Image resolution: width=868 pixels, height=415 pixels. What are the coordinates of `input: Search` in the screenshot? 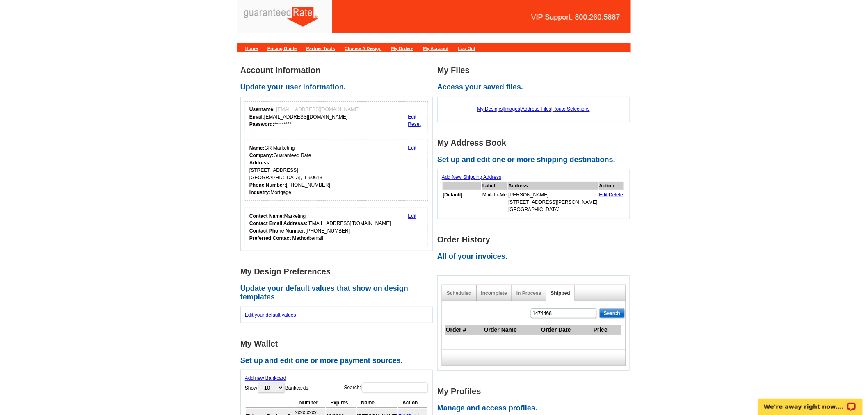 It's located at (612, 313).